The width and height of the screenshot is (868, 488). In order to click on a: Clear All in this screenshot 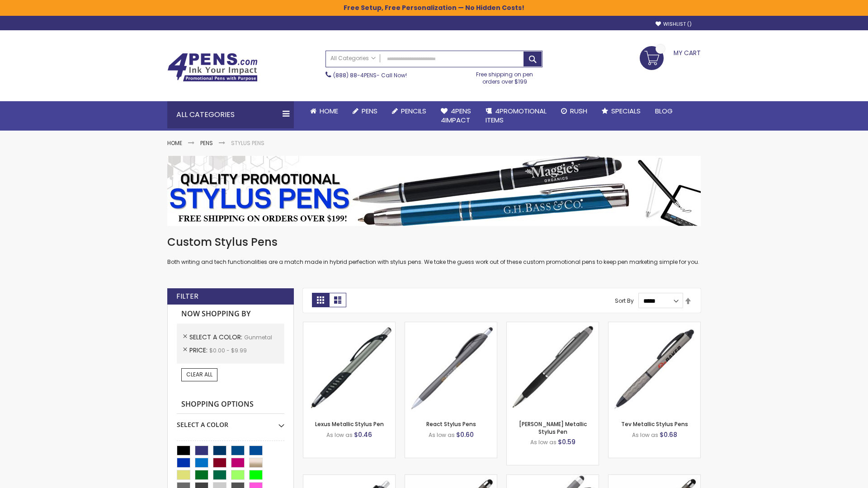, I will do `click(199, 375)`.